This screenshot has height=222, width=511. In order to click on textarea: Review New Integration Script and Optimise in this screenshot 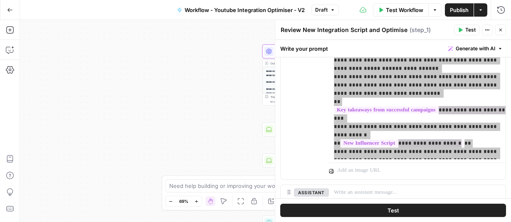, I will do `click(344, 30)`.